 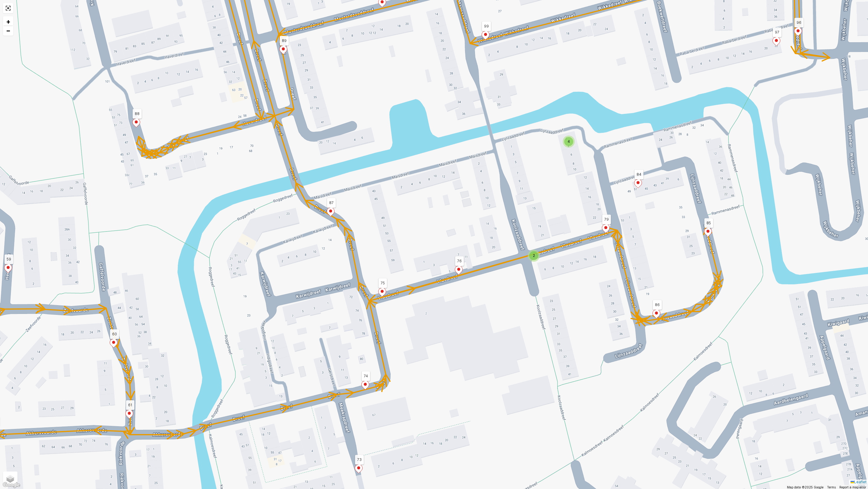 What do you see at coordinates (11, 485) in the screenshot?
I see `a: Open this area in Google Maps (opens a new window)` at bounding box center [11, 485].